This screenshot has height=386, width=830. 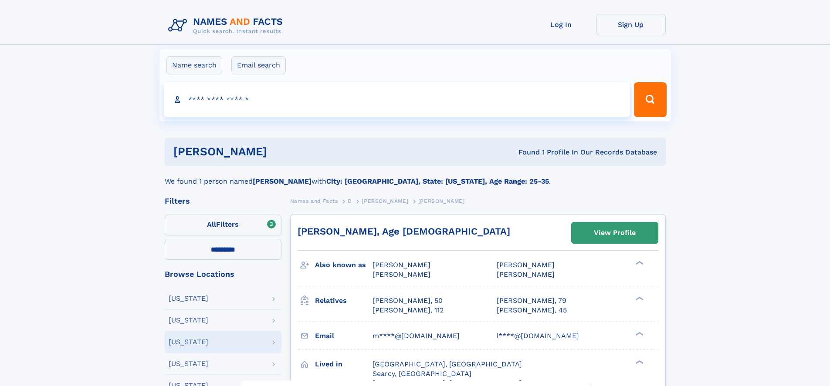 I want to click on a: D, so click(x=350, y=201).